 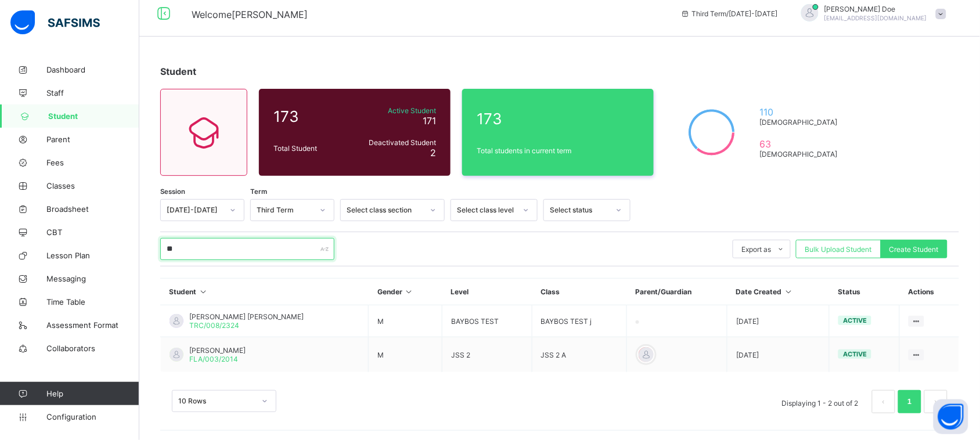 What do you see at coordinates (259, 191) in the screenshot?
I see `span: Term` at bounding box center [259, 191].